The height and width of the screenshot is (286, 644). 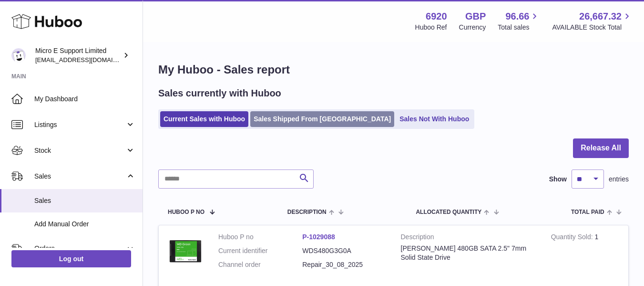 What do you see at coordinates (434, 119) in the screenshot?
I see `a: Sales Not With Huboo` at bounding box center [434, 119].